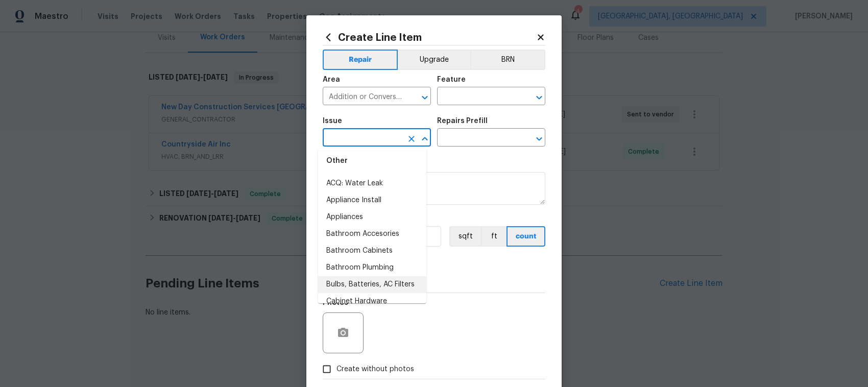 The width and height of the screenshot is (868, 387). Describe the element at coordinates (372, 251) in the screenshot. I see `li: Bathroom Cabinets` at that location.